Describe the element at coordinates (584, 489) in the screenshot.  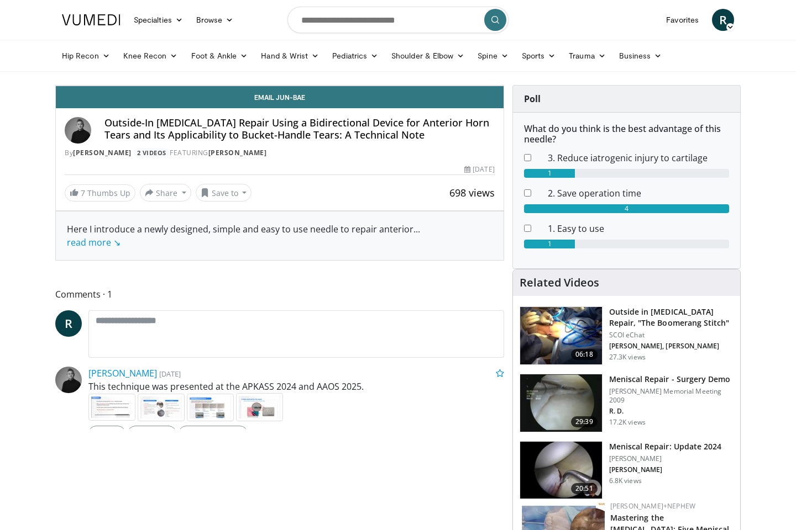
I see `span: 20:51` at that location.